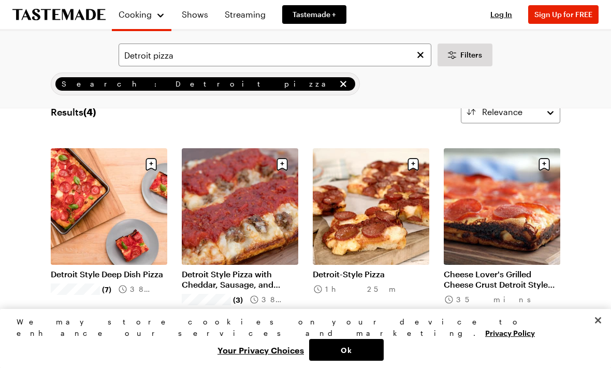 The height and width of the screenshot is (368, 611). What do you see at coordinates (511, 112) in the screenshot?
I see `button: Relevance` at bounding box center [511, 112].